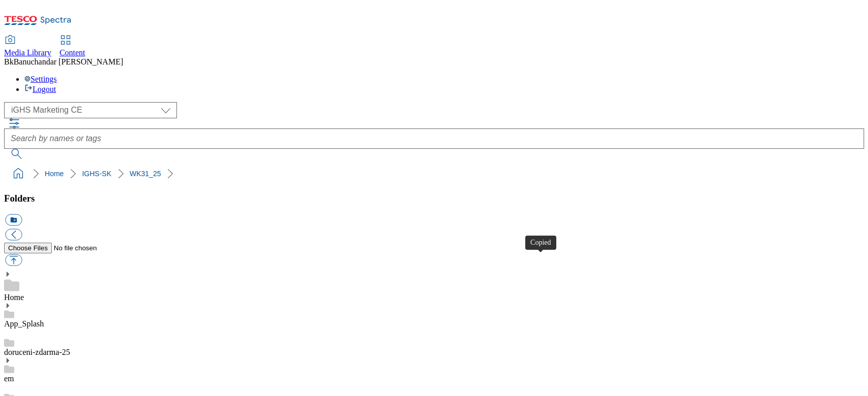 The width and height of the screenshot is (868, 396). I want to click on input: Search by names or tags, so click(434, 139).